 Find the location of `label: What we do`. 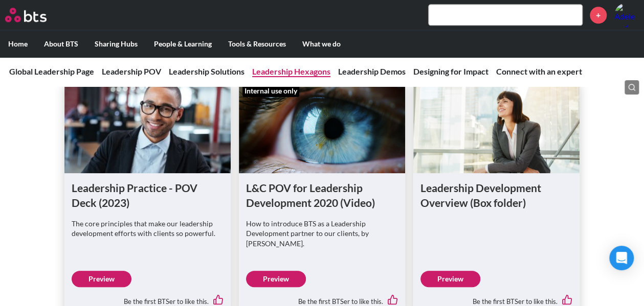

label: What we do is located at coordinates (321, 44).